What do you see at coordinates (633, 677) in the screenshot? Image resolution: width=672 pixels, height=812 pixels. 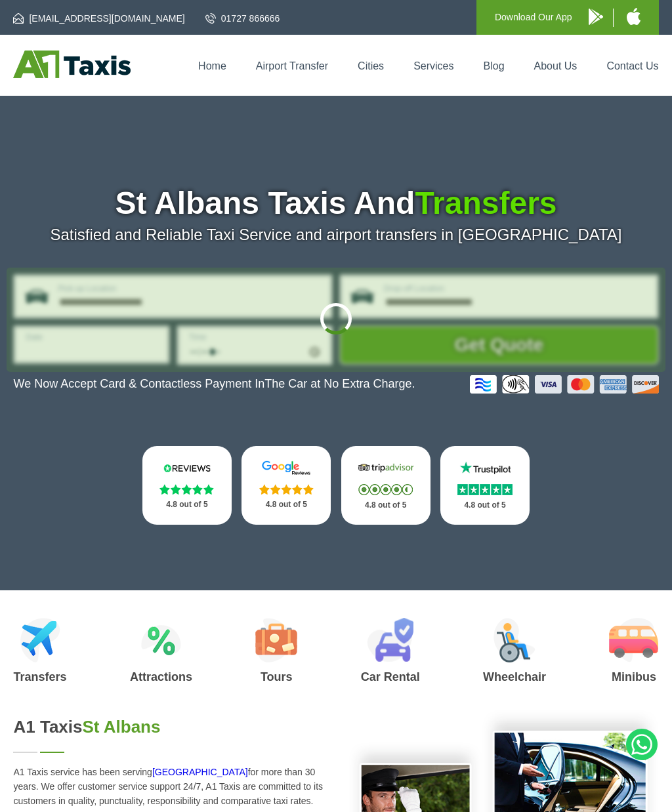 I see `h3: Minibus` at bounding box center [633, 677].